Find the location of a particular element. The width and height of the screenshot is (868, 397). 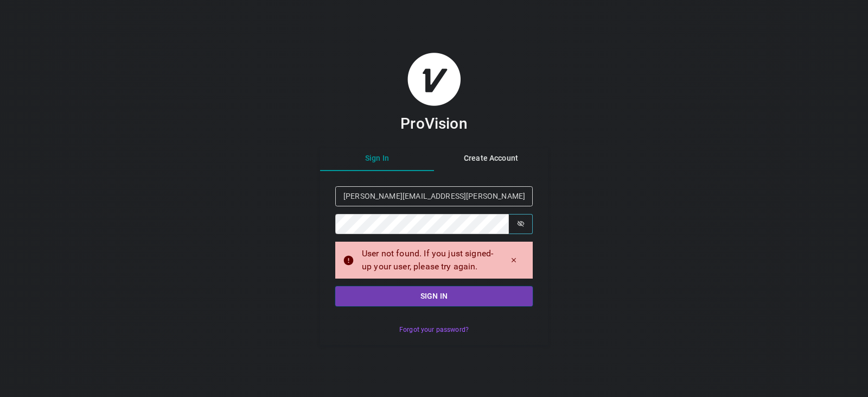

button: Sign In is located at coordinates (377, 159).